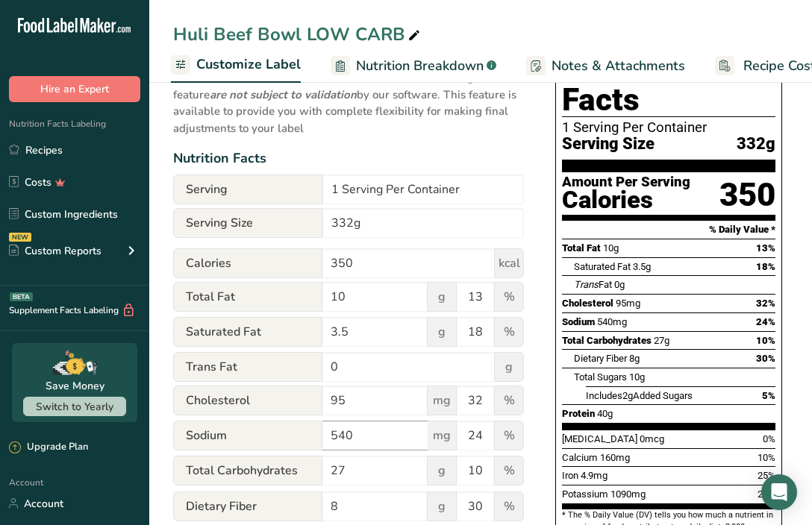 The height and width of the screenshot is (525, 812). I want to click on span: Switch to Yearly, so click(74, 406).